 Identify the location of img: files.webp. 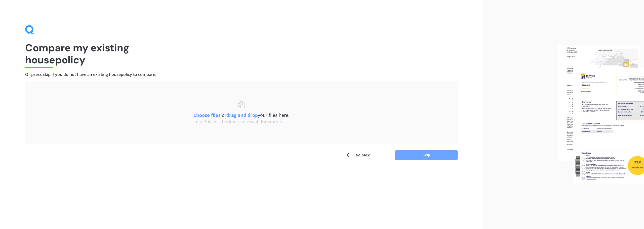
(601, 115).